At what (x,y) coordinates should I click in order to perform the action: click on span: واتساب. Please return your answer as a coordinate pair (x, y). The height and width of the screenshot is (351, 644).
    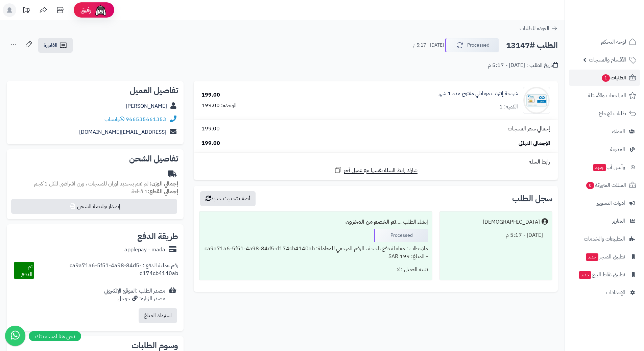
    Looking at the image, I should click on (114, 119).